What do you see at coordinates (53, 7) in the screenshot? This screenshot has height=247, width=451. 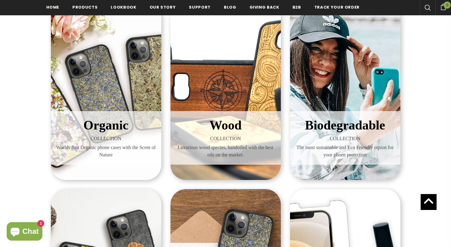 I see `span: Home` at bounding box center [53, 7].